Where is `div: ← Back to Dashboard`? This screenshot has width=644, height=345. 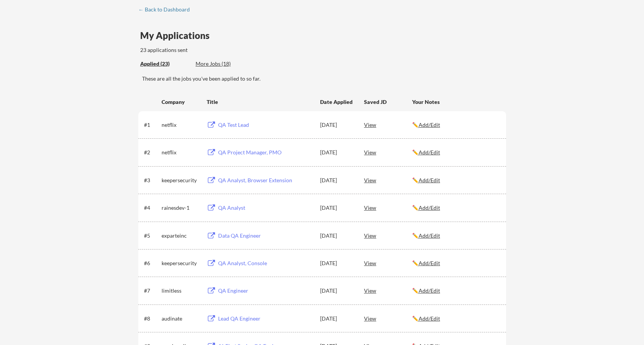
div: ← Back to Dashboard is located at coordinates (167, 10).